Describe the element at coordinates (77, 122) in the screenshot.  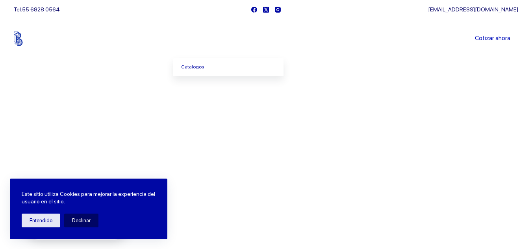
I see `span: Bienvenido a Balerytodo®` at that location.